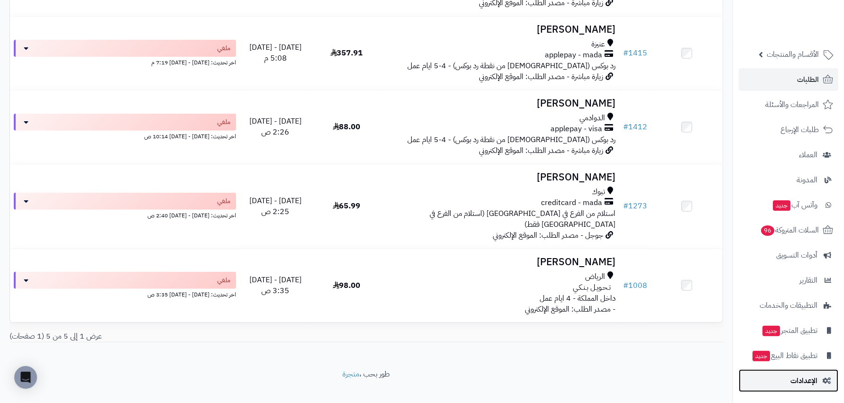 This screenshot has width=844, height=403. What do you see at coordinates (548, 236) in the screenshot?
I see `span: جوجل - مصدر الطلب: الموقع الإلكتروني` at bounding box center [548, 236].